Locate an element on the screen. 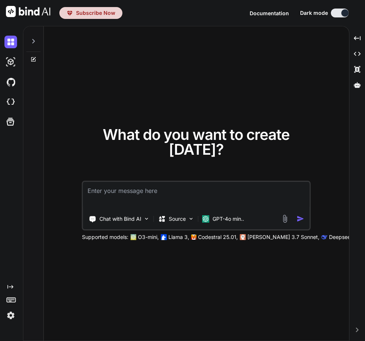 Image resolution: width=365 pixels, height=341 pixels. img: attachment is located at coordinates (285, 218).